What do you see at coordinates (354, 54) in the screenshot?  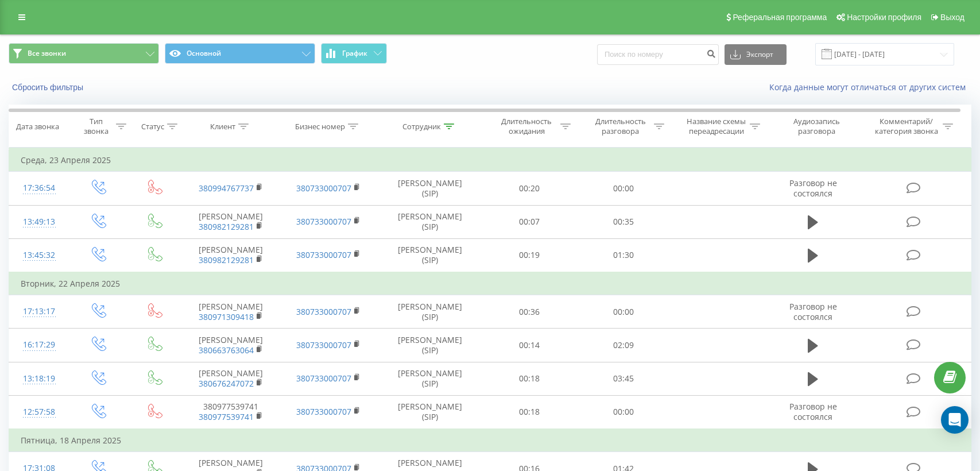 I see `button: График` at bounding box center [354, 54].